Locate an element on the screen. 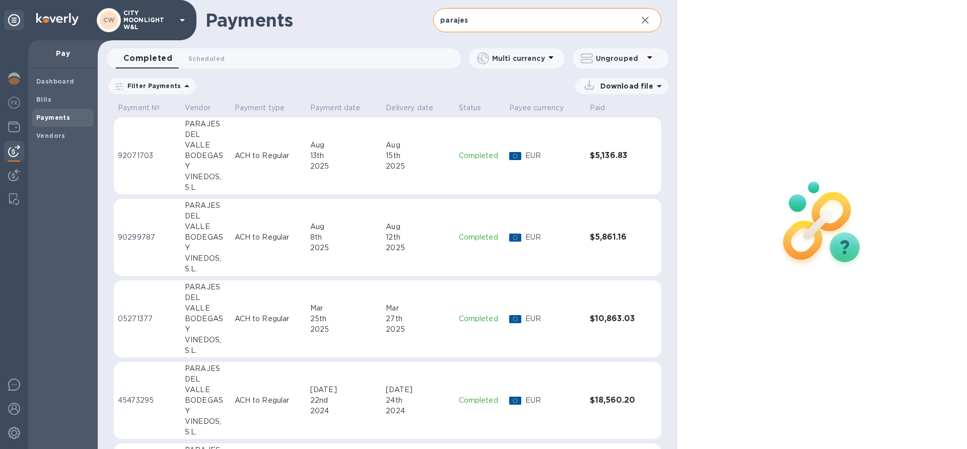 The width and height of the screenshot is (967, 449). div: 27th is located at coordinates (418, 319).